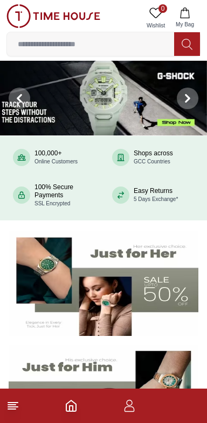 The width and height of the screenshot is (207, 423). I want to click on a: Women's Watches Banner, so click(103, 284).